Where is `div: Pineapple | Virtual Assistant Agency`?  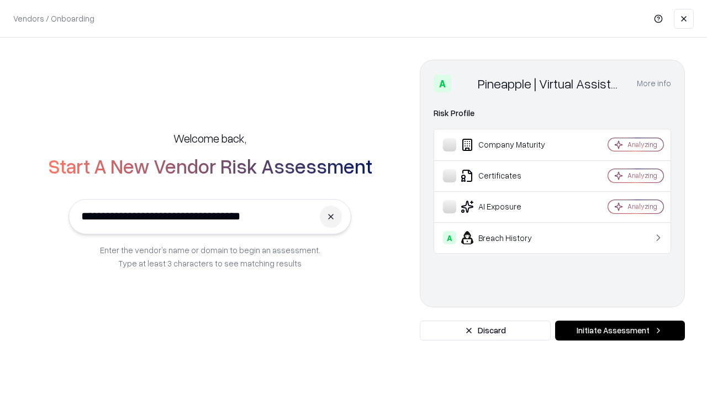
div: Pineapple | Virtual Assistant Agency is located at coordinates (551, 83).